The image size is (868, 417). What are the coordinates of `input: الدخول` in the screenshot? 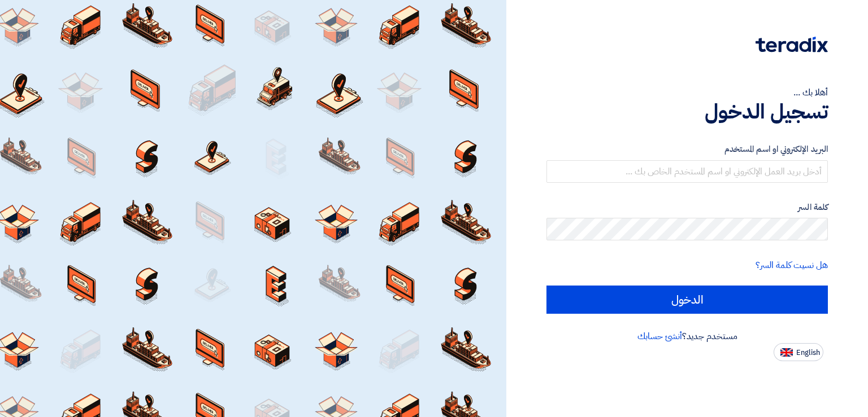 It's located at (687, 300).